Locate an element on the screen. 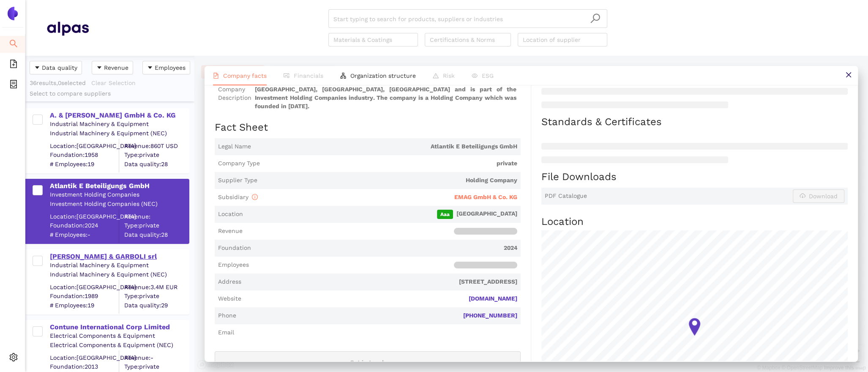 The width and height of the screenshot is (868, 372). div: Select to compare suppliers is located at coordinates (110, 94).